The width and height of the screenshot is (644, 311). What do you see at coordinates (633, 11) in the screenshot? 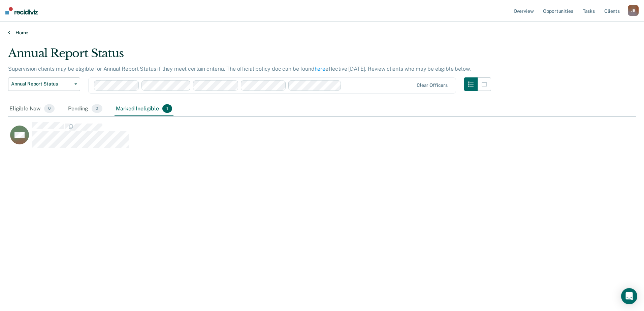
I see `div: J B` at bounding box center [633, 11].